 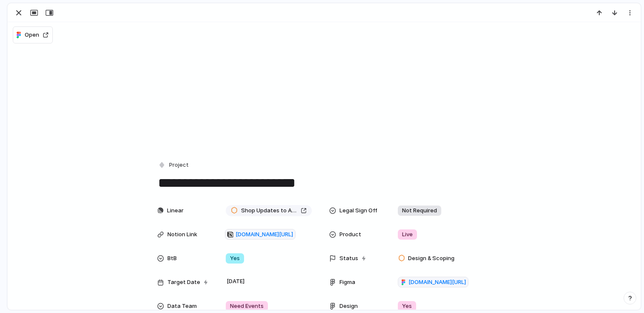 What do you see at coordinates (268, 211) in the screenshot?
I see `a: Shop Updates to Account for SellerOS Listing Creation` at bounding box center [268, 211].